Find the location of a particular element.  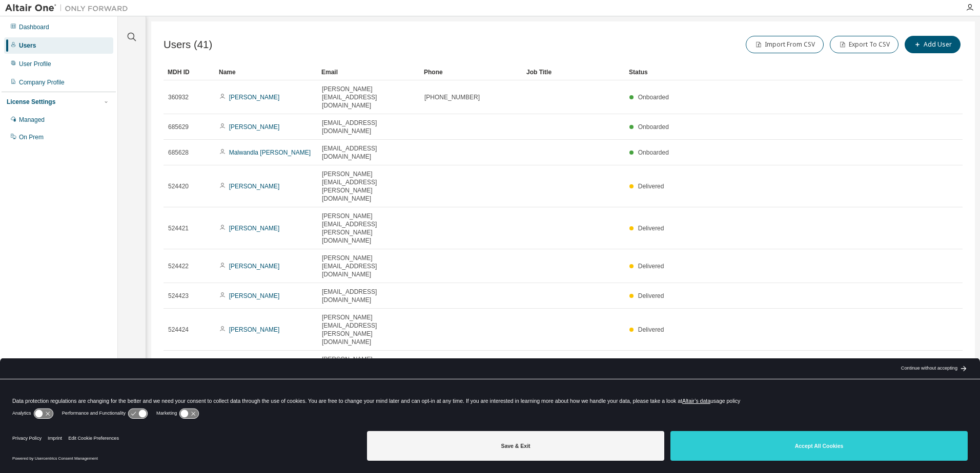

button: Add User is located at coordinates (933, 44).